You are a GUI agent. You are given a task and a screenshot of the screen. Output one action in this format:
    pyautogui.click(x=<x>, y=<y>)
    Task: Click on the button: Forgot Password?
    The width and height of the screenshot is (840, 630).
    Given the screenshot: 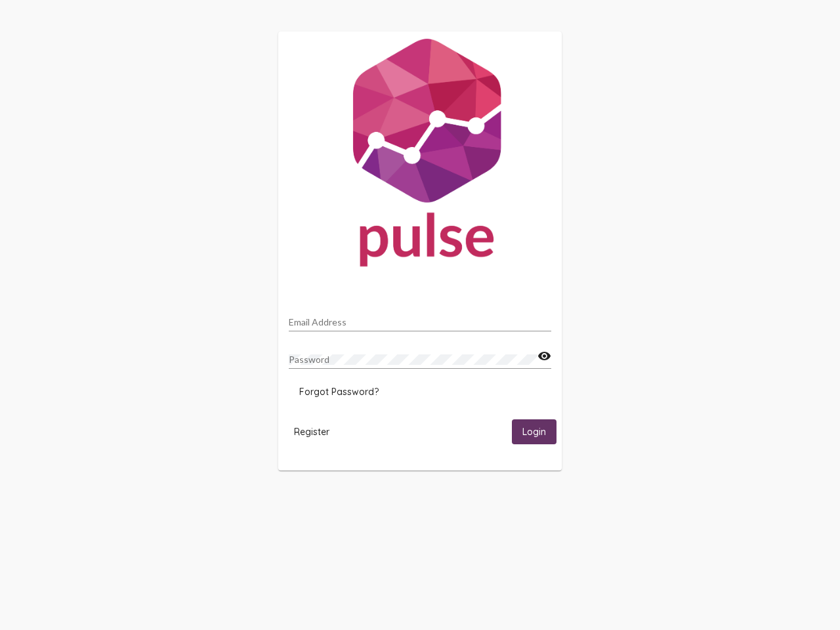 What is the action you would take?
    pyautogui.click(x=339, y=392)
    